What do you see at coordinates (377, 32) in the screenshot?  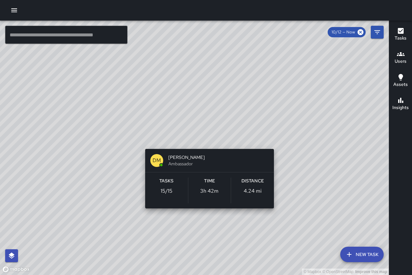 I see `button: Filters` at bounding box center [377, 32].